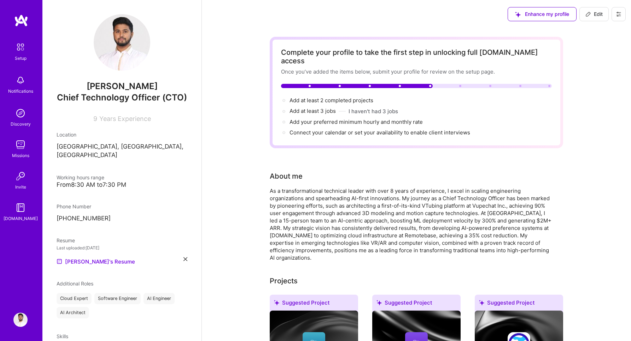 This screenshot has height=341, width=631. Describe the element at coordinates (20, 155) in the screenshot. I see `div: Missions` at that location.